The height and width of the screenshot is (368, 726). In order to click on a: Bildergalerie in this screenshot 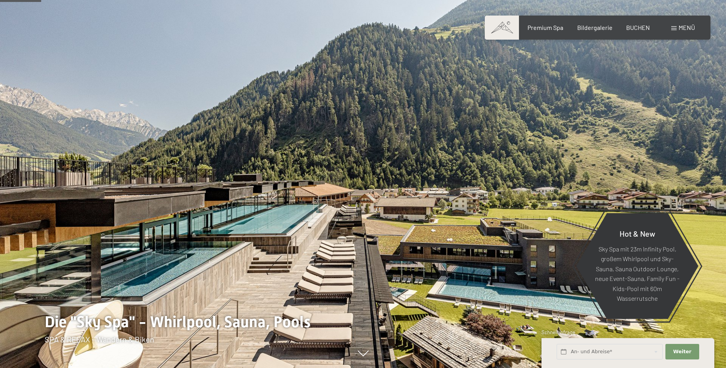, I will do `click(594, 27)`.